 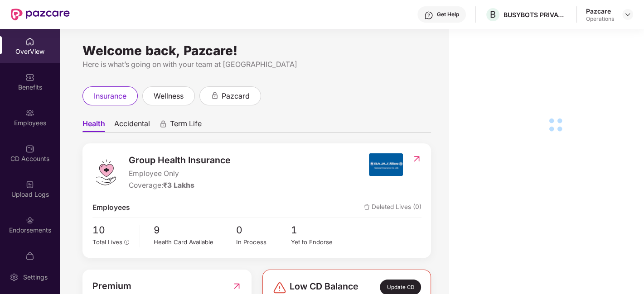 What do you see at coordinates (429, 15) in the screenshot?
I see `img: svg+xml;base64,PHN2ZyBpZD0iSGVscC0zMngzMiIgeG1sbnM9Imh0dHA6Ly93d3cudzMub3JnLzIwMDAvc3ZnIiB3aWR0aD...` at bounding box center [429, 15].